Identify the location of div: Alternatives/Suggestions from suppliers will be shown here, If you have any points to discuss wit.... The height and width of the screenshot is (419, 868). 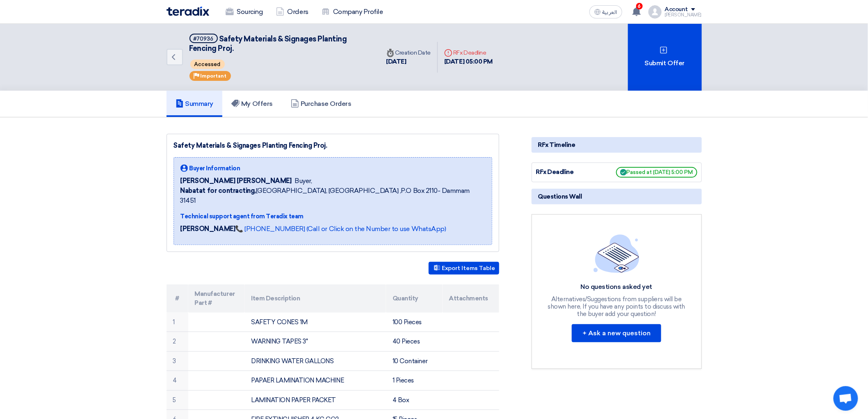
(617, 307).